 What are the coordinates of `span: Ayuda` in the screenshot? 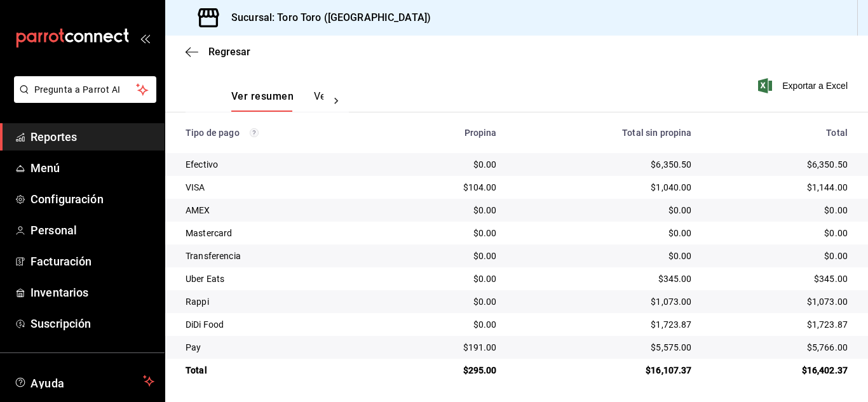 It's located at (84, 381).